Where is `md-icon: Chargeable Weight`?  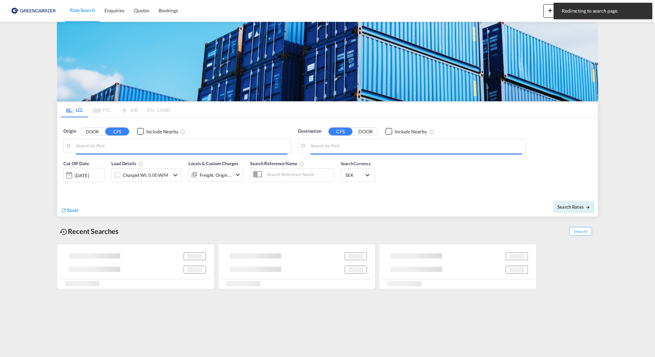 md-icon: Chargeable Weight is located at coordinates (141, 164).